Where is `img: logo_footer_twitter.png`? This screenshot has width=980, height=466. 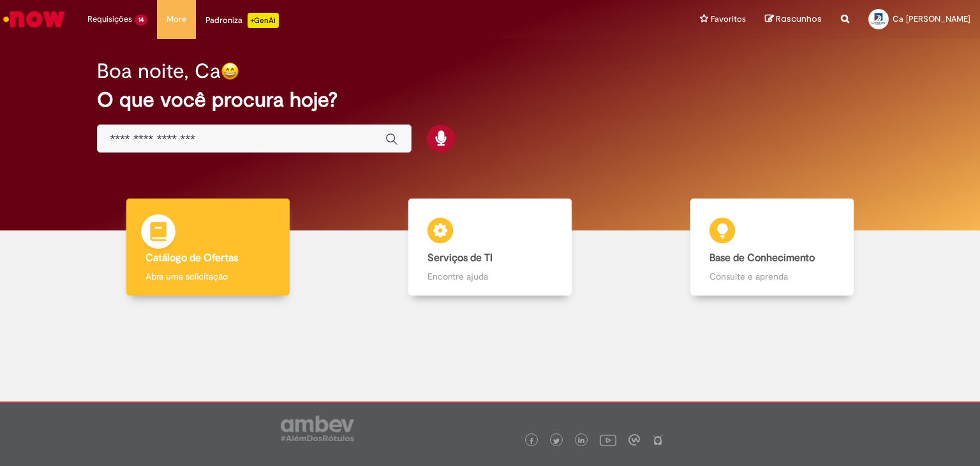 img: logo_footer_twitter.png is located at coordinates (557, 441).